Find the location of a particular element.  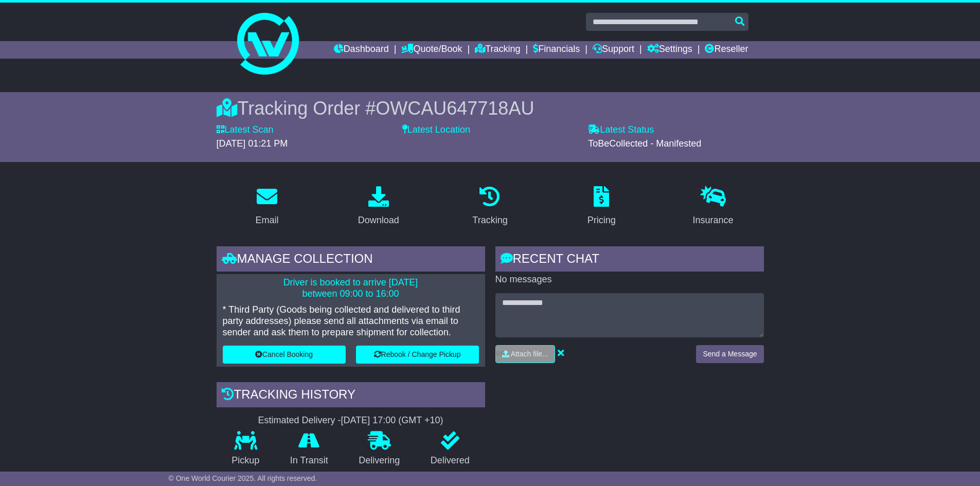

div: Manage collection is located at coordinates (351, 260).